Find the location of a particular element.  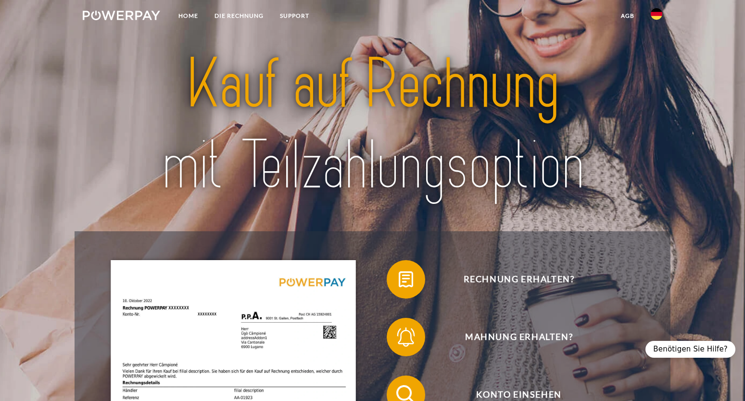

div: Benötigen Sie Hilfe? is located at coordinates (690, 349).